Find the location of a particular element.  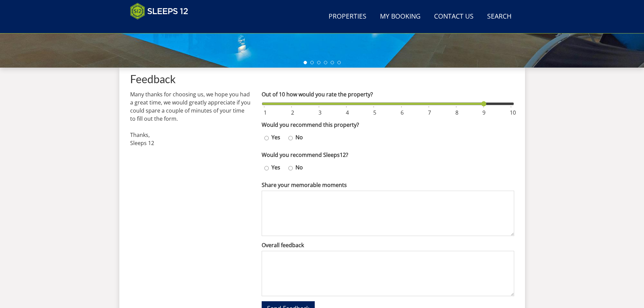

a: Properties is located at coordinates (348, 16).